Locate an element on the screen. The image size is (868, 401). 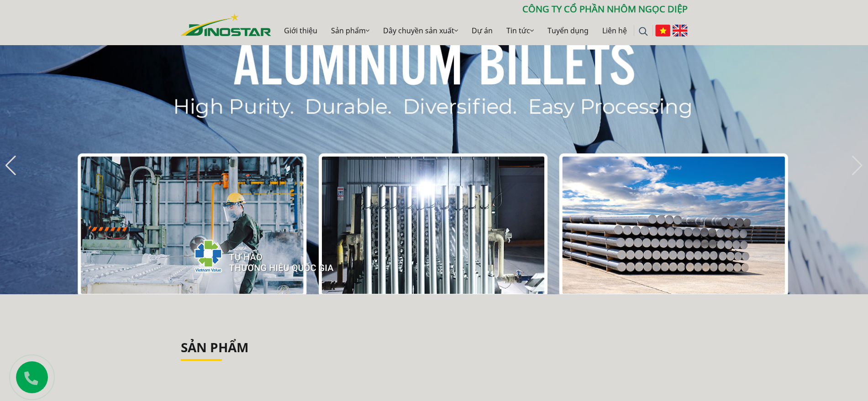
a: Giới thiệu is located at coordinates (301, 30).